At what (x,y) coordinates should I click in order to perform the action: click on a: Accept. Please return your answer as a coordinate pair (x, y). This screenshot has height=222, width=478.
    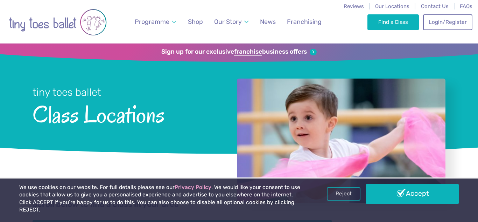
    Looking at the image, I should click on (413, 194).